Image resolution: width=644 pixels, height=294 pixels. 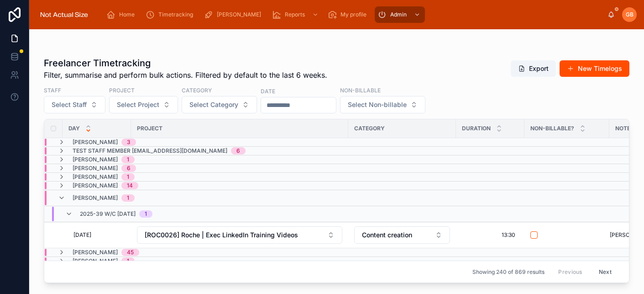 I want to click on a: Reports, so click(x=296, y=14).